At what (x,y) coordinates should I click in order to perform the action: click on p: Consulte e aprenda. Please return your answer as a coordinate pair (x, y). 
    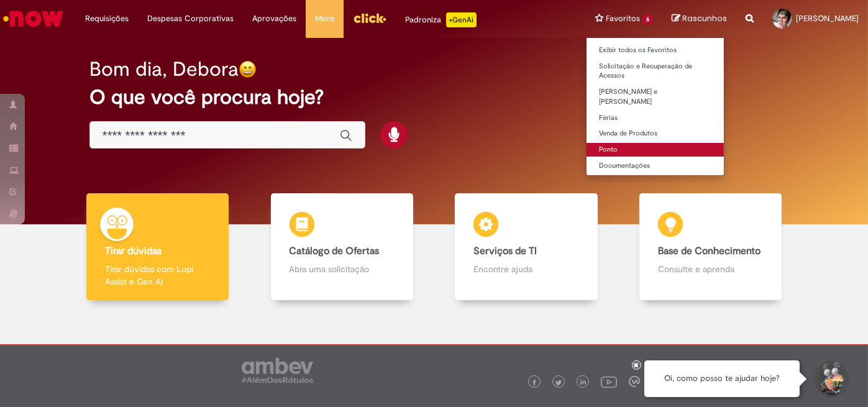
    Looking at the image, I should click on (710, 269).